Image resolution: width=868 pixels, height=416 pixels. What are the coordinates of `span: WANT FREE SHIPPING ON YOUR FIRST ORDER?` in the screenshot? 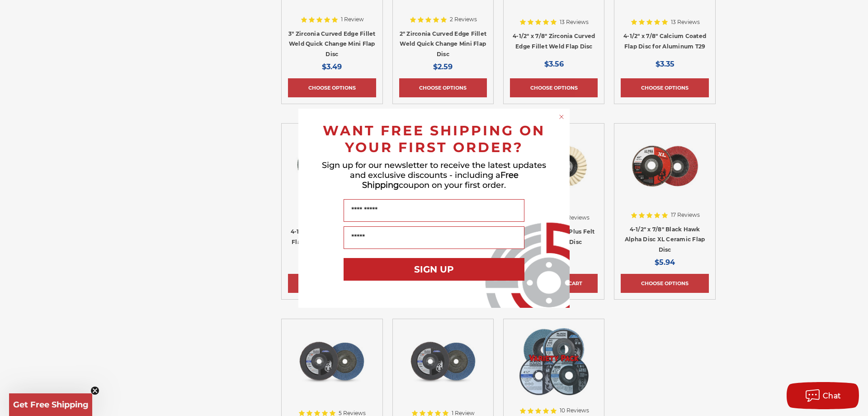 It's located at (434, 139).